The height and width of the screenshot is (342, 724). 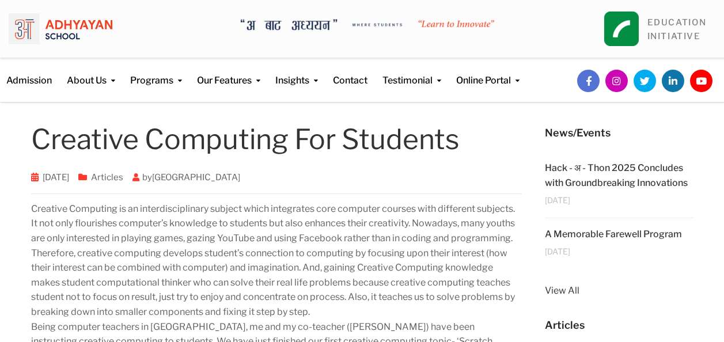 What do you see at coordinates (367, 25) in the screenshot?
I see `img: A Bata Adhyayan where students learn to Innovate` at bounding box center [367, 25].